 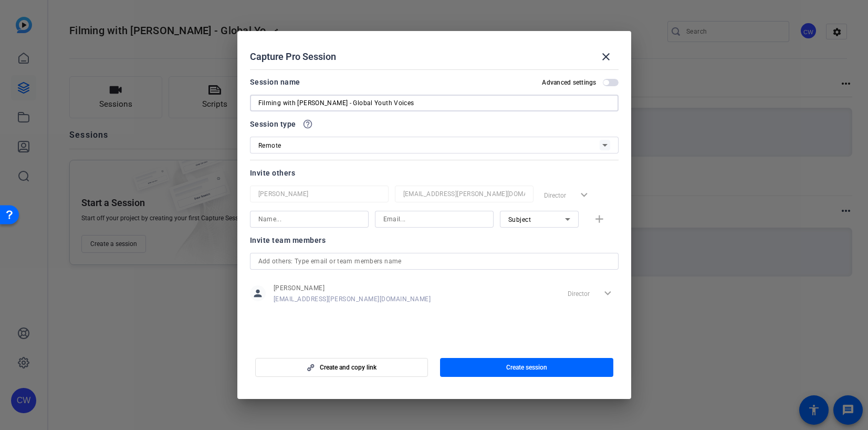 I want to click on h2: Advanced settings, so click(x=569, y=82).